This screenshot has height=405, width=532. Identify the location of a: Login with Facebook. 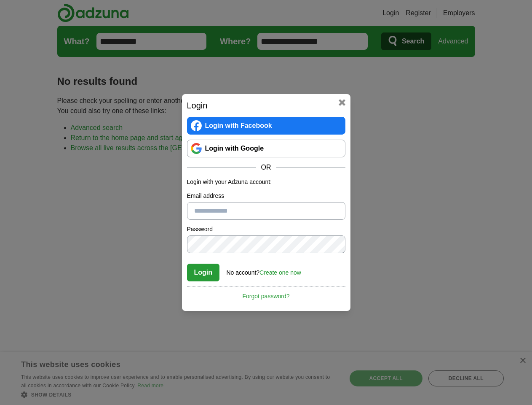
(266, 126).